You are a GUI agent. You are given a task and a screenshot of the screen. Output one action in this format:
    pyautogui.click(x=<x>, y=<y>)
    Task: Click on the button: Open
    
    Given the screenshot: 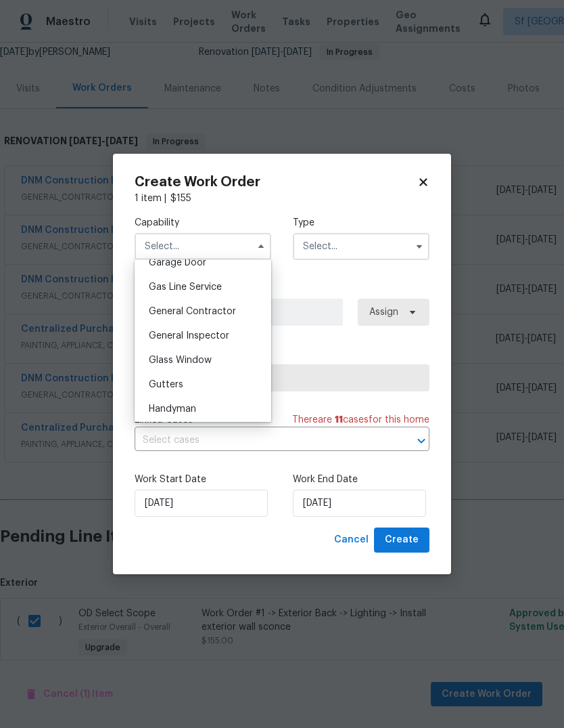 What is the action you would take?
    pyautogui.click(x=422, y=441)
    